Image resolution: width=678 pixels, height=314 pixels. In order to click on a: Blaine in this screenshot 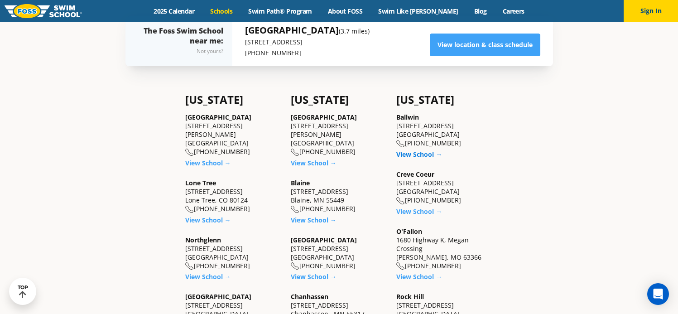, I will do `click(300, 183)`.